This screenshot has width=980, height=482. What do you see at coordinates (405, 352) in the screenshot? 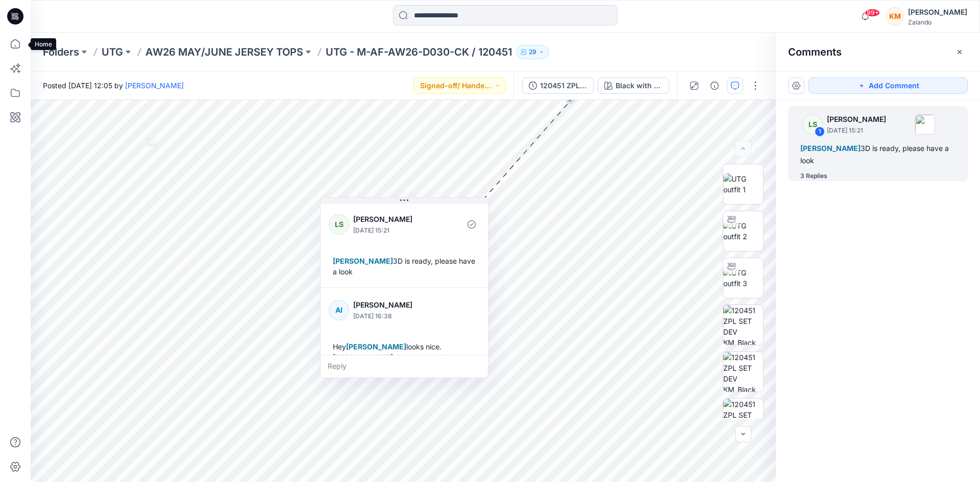
I see `div: Hey looks nice. please proceed.` at bounding box center [405, 352].